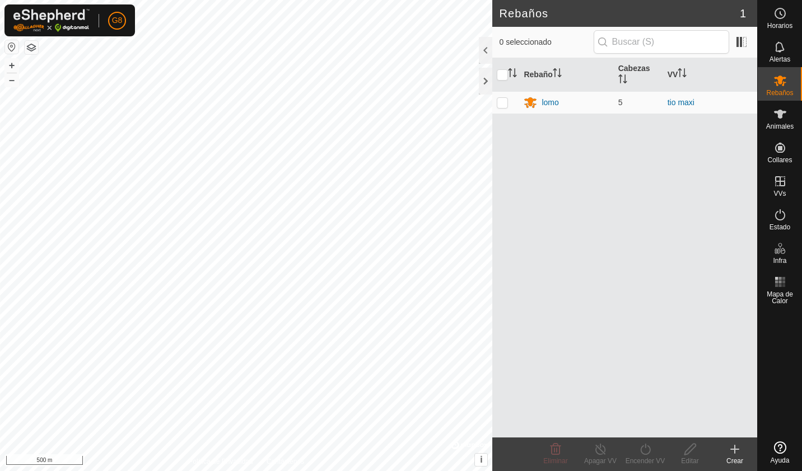  Describe the element at coordinates (779, 298) in the screenshot. I see `span: Mapa de Calor` at that location.